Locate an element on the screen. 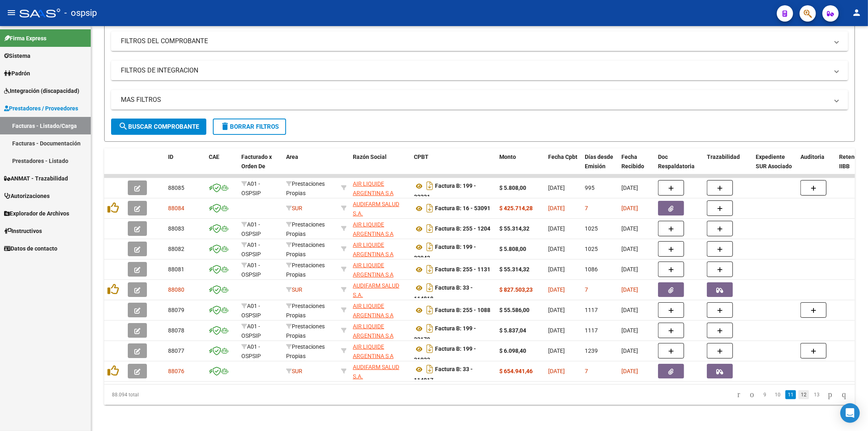 The height and width of the screenshot is (431, 868). span: Retencion IIBB is located at coordinates (852, 161).